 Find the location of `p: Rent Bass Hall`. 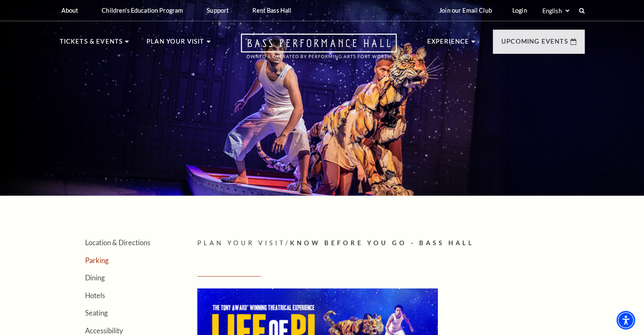

p: Rent Bass Hall is located at coordinates (272, 10).